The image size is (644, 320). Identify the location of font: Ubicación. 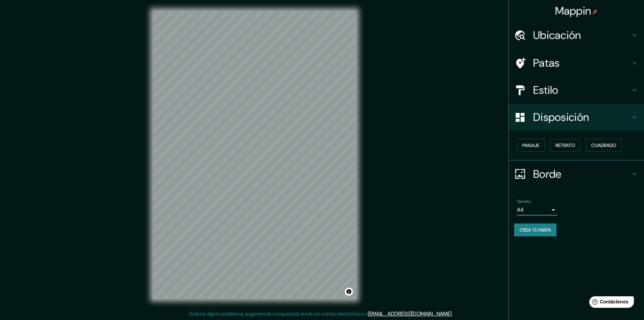
(557, 35).